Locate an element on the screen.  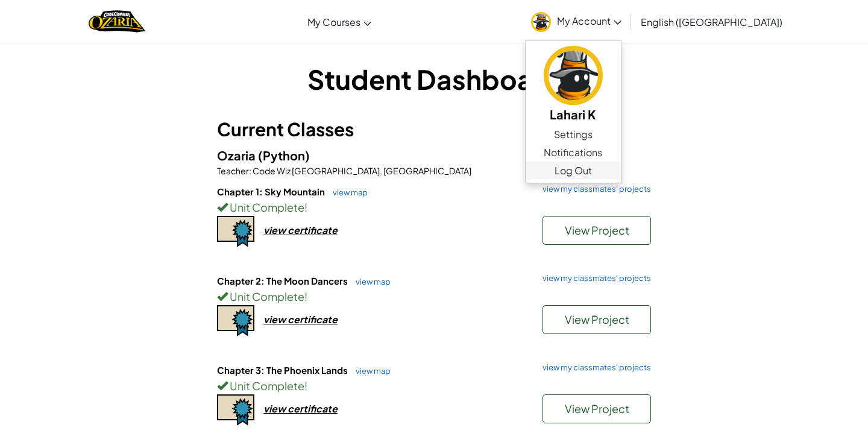
span: Ozaria is located at coordinates (238, 155).